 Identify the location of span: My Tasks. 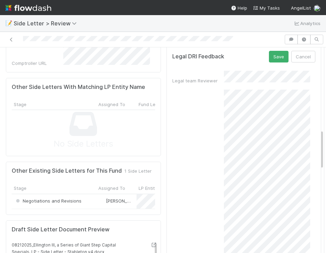
(266, 8).